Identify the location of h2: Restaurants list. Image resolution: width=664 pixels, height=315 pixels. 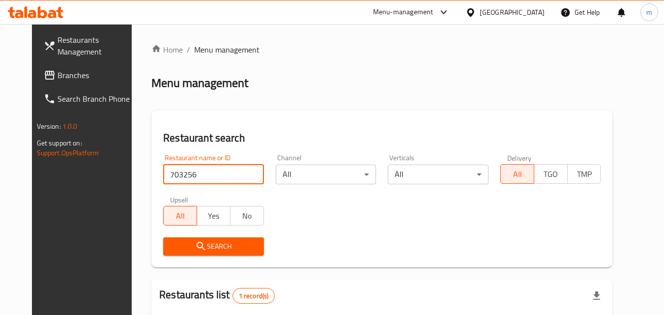
(217, 295).